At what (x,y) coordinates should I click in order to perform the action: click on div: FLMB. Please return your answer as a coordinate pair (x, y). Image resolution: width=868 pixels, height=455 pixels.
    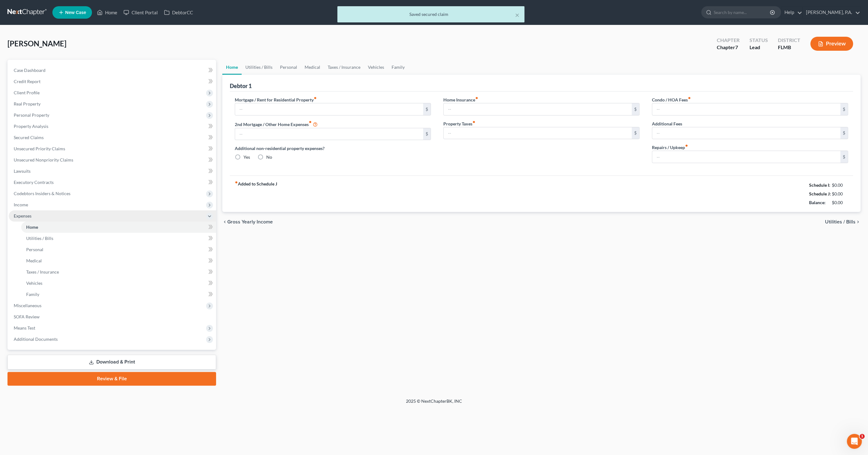
    Looking at the image, I should click on (789, 47).